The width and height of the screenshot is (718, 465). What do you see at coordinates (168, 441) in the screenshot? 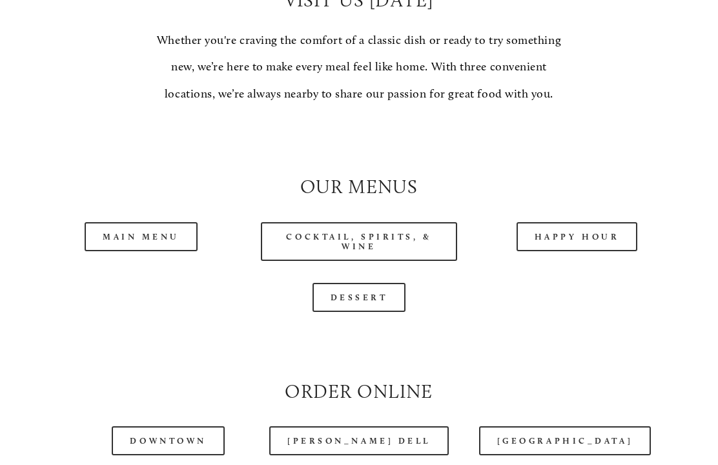
I see `a: Downtown` at bounding box center [168, 441].